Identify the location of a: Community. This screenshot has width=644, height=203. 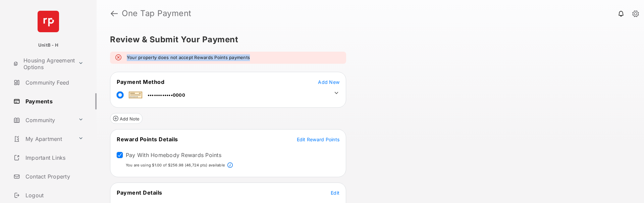
(43, 120).